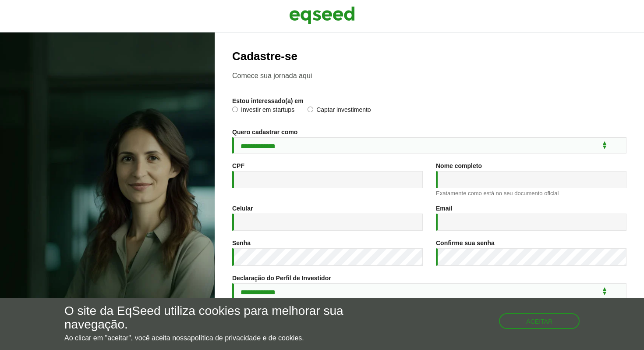  What do you see at coordinates (466, 243) in the screenshot?
I see `label: Confirme sua senha` at bounding box center [466, 243].